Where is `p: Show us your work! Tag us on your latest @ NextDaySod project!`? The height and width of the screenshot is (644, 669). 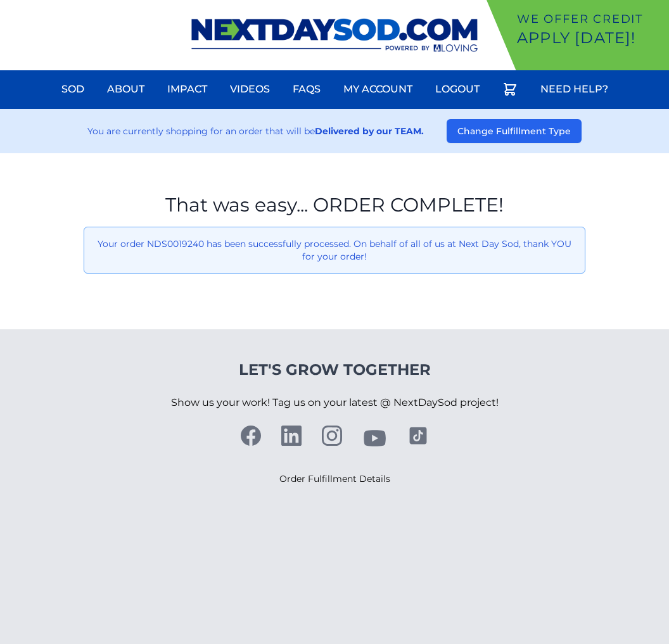 p: Show us your work! Tag us on your latest @ NextDaySod project! is located at coordinates (335, 403).